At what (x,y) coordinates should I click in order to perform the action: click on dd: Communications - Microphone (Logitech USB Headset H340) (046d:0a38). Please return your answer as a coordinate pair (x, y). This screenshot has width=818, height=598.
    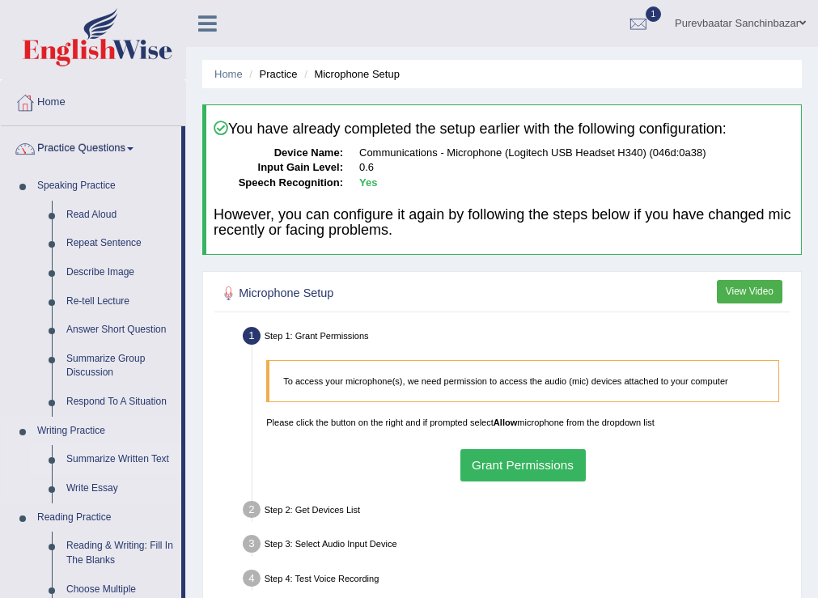
    Looking at the image, I should click on (576, 153).